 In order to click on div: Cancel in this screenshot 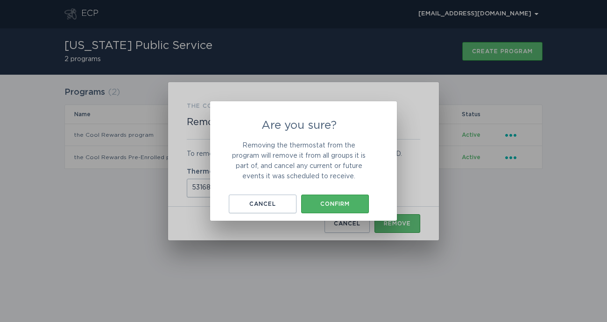, I will do `click(263, 204)`.